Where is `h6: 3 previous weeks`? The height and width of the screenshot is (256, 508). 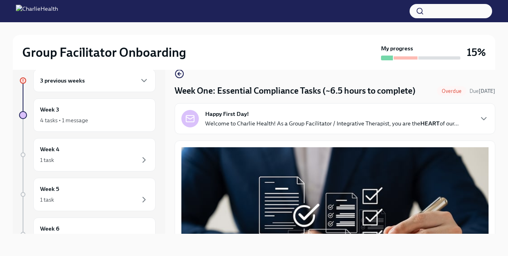 h6: 3 previous weeks is located at coordinates (62, 81).